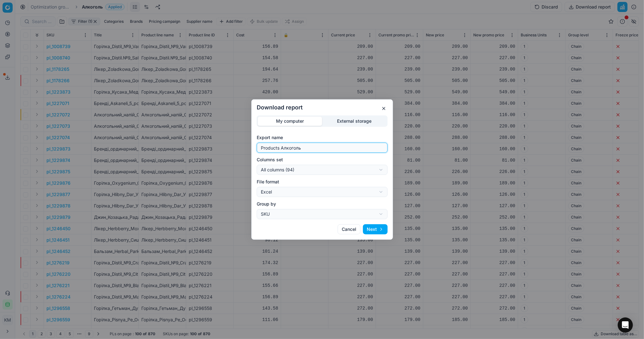  What do you see at coordinates (354, 121) in the screenshot?
I see `button: External storage` at bounding box center [354, 121].